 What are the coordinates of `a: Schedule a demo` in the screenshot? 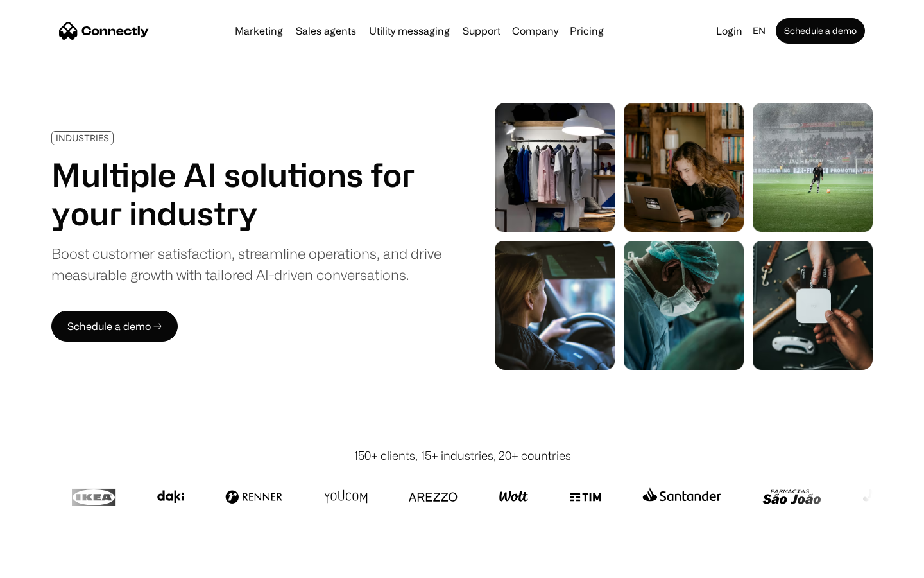 It's located at (820, 31).